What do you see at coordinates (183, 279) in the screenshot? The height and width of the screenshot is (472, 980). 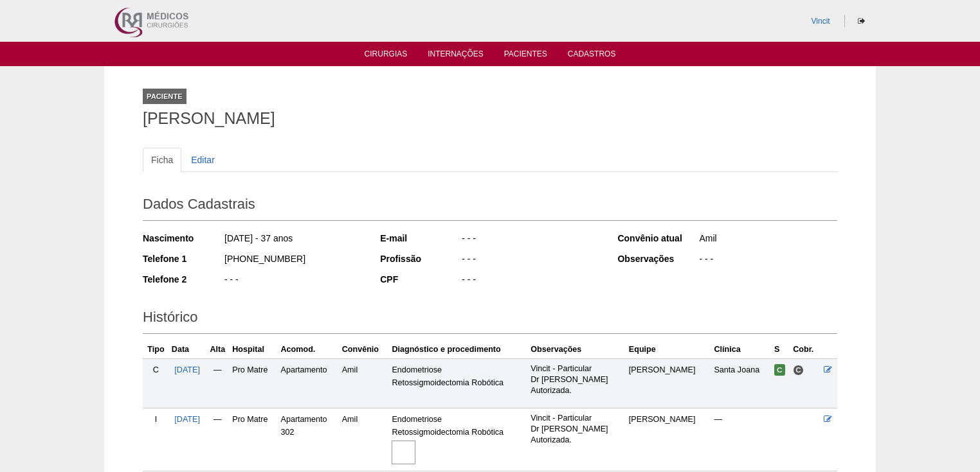 I see `div: Telefone 2` at bounding box center [183, 279].